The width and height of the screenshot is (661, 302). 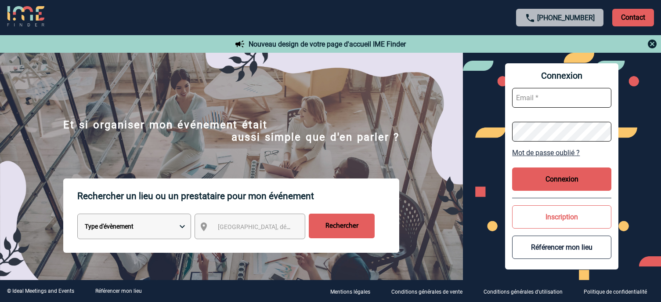 I want to click on img: call-24-px.png, so click(x=530, y=18).